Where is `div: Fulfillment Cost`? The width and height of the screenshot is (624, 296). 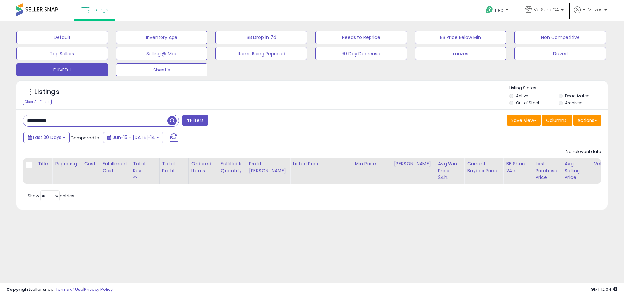 div: Fulfillment Cost is located at coordinates (115, 167).